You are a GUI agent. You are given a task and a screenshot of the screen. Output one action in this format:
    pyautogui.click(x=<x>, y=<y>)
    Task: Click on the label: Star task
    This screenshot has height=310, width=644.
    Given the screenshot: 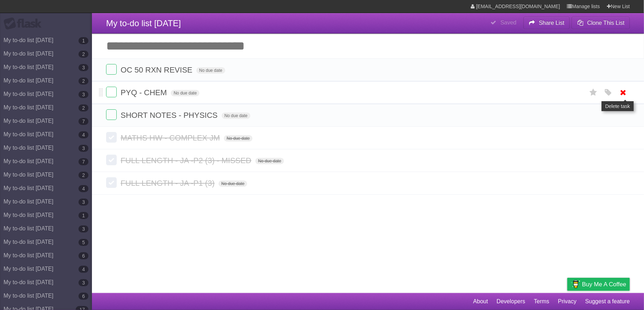 What is the action you would take?
    pyautogui.click(x=594, y=92)
    